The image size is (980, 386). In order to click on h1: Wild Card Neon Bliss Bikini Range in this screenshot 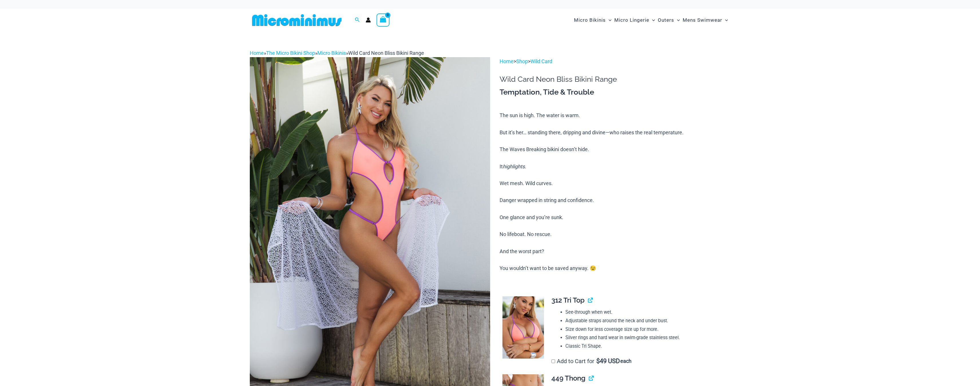, I will do `click(615, 79)`.